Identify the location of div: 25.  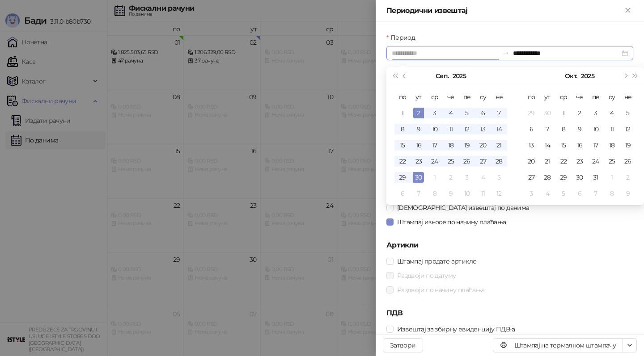
(612, 161).